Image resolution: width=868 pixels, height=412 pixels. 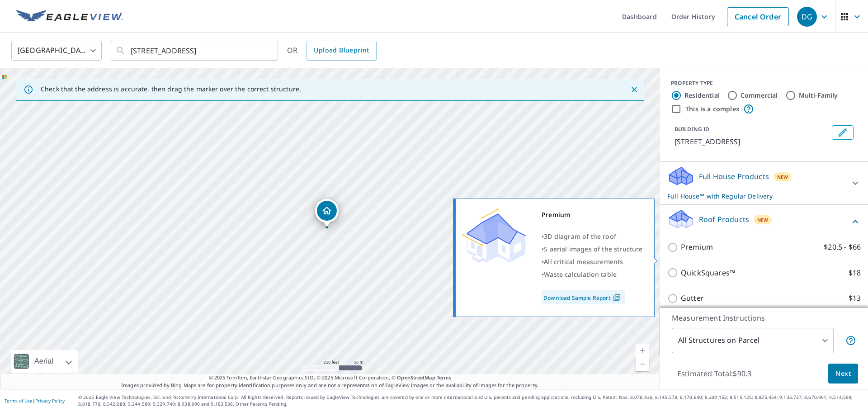 What do you see at coordinates (195, 51) in the screenshot?
I see `input: Search by address or latitude-longitude` at bounding box center [195, 51].